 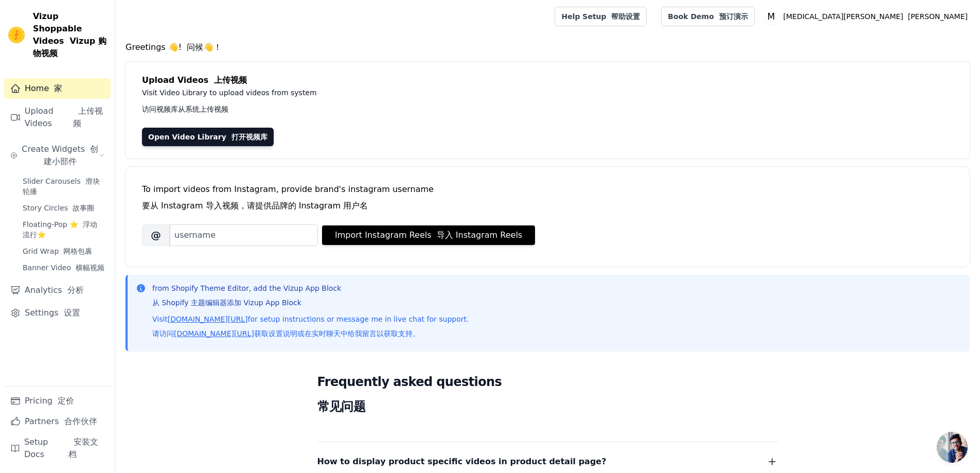 I want to click on span: Floating-Pop ⭐, so click(x=63, y=229).